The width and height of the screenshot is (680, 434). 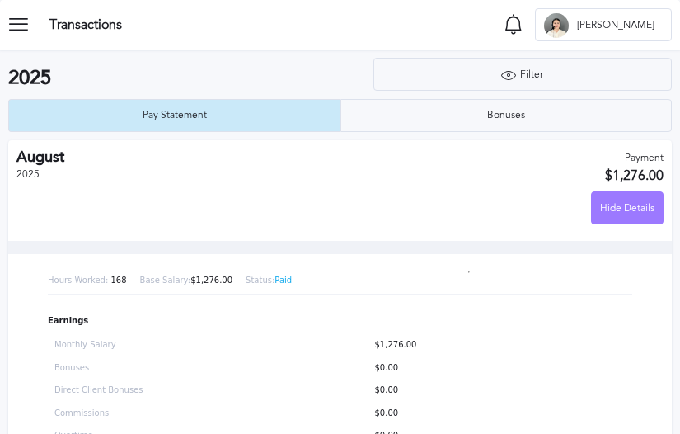 What do you see at coordinates (269, 280) in the screenshot?
I see `p: Paid` at bounding box center [269, 280].